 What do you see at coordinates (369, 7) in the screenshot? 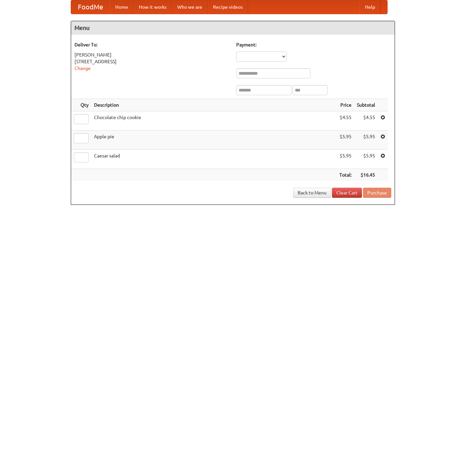
I see `a: Help` at bounding box center [369, 7].